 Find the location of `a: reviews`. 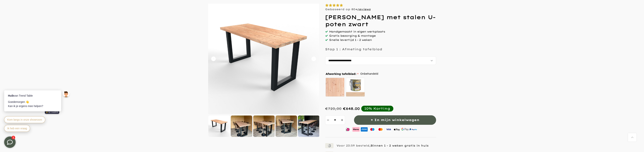

a: reviews is located at coordinates (364, 9).